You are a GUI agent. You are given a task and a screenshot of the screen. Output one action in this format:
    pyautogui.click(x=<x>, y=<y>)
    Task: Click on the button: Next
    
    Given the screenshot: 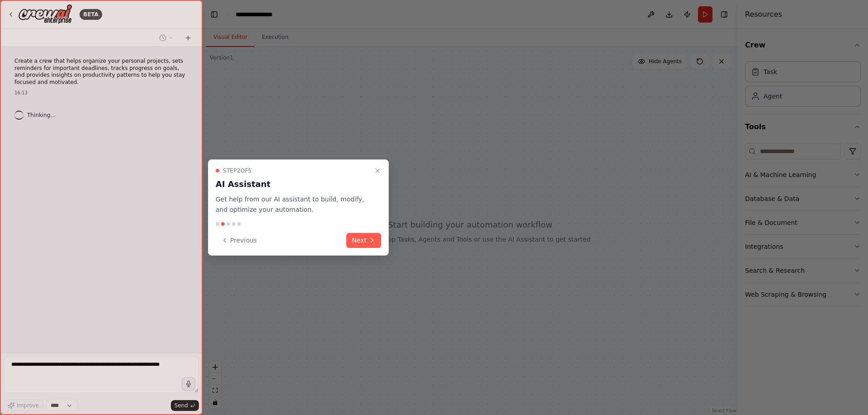 What is the action you would take?
    pyautogui.click(x=363, y=240)
    